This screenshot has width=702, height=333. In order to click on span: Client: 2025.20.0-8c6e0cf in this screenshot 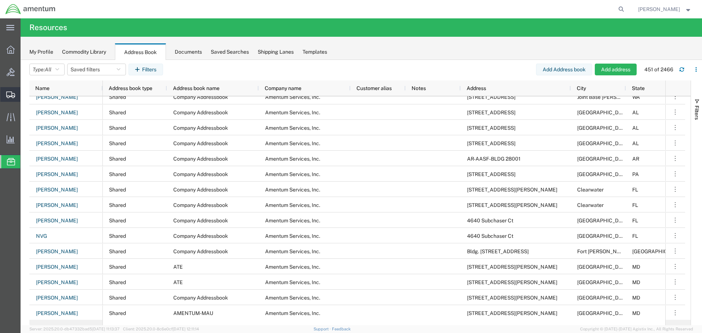, I will do `click(161, 329)`.